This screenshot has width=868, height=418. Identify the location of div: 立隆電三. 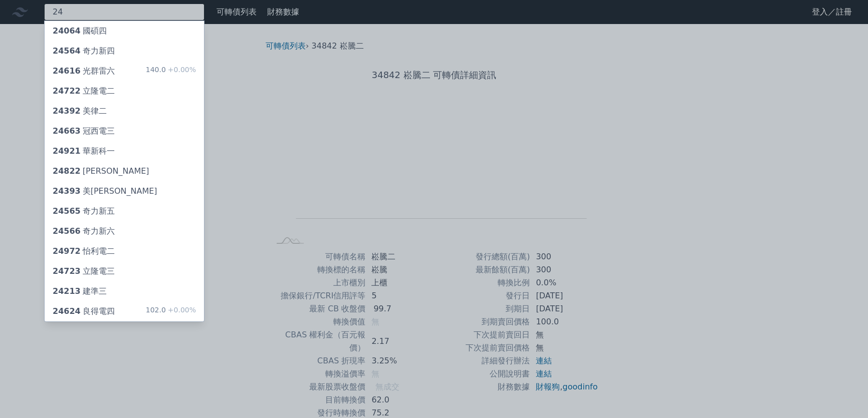
(83, 272).